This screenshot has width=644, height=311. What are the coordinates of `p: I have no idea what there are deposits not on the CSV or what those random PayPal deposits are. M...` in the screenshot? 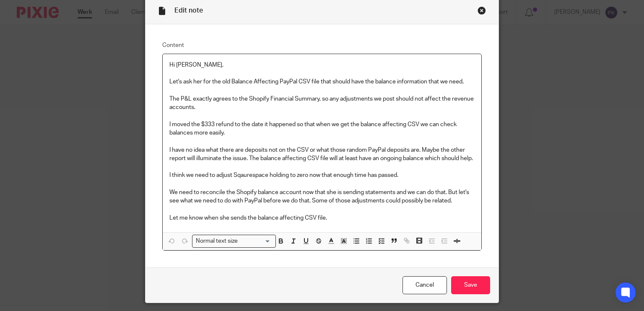 It's located at (322, 154).